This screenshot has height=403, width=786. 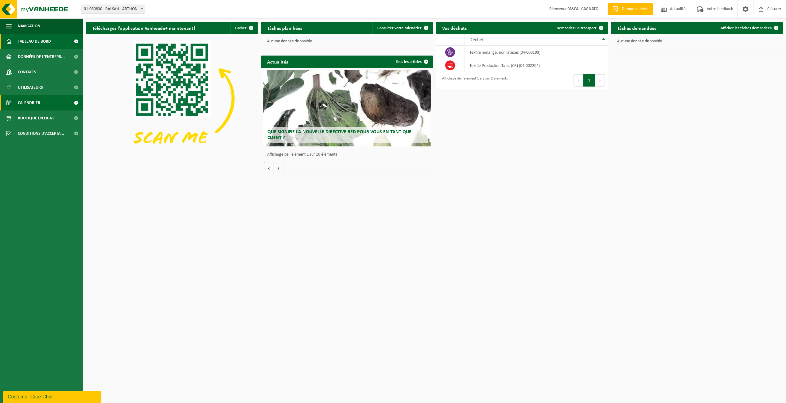 I want to click on h2: Vos déchets, so click(x=455, y=28).